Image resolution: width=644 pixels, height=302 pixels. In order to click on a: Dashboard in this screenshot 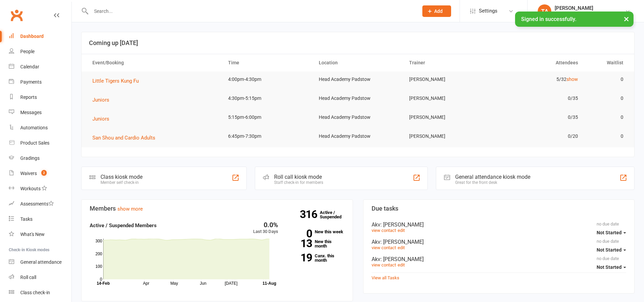, I will do `click(40, 36)`.